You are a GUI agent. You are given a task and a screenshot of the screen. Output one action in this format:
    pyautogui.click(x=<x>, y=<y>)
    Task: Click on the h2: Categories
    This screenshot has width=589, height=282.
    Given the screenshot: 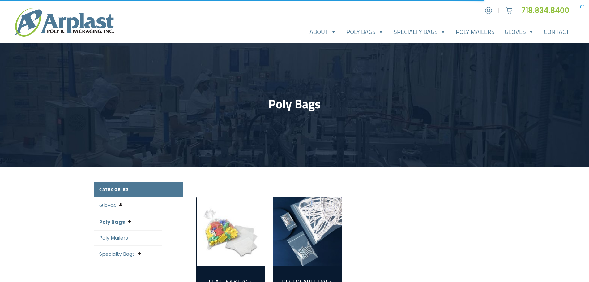 What is the action you would take?
    pyautogui.click(x=139, y=189)
    